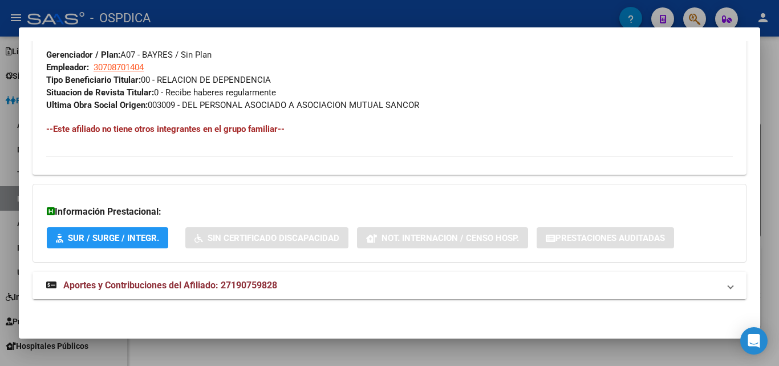 The height and width of the screenshot is (366, 779). I want to click on span: Sin Certificado Discapacidad, so click(273, 238).